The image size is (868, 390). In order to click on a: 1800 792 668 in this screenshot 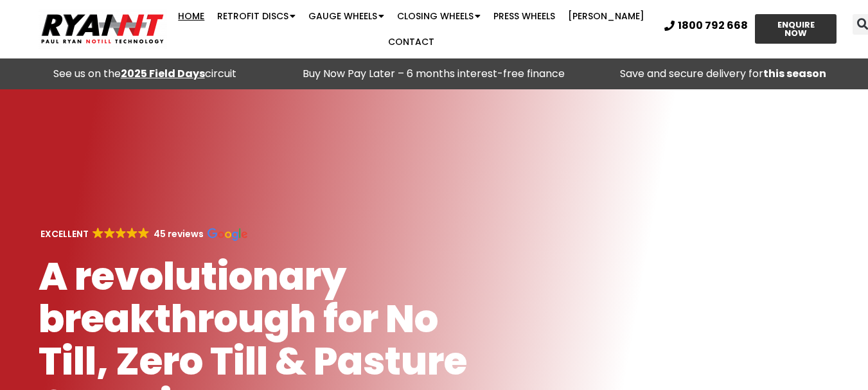, I will do `click(706, 26)`.